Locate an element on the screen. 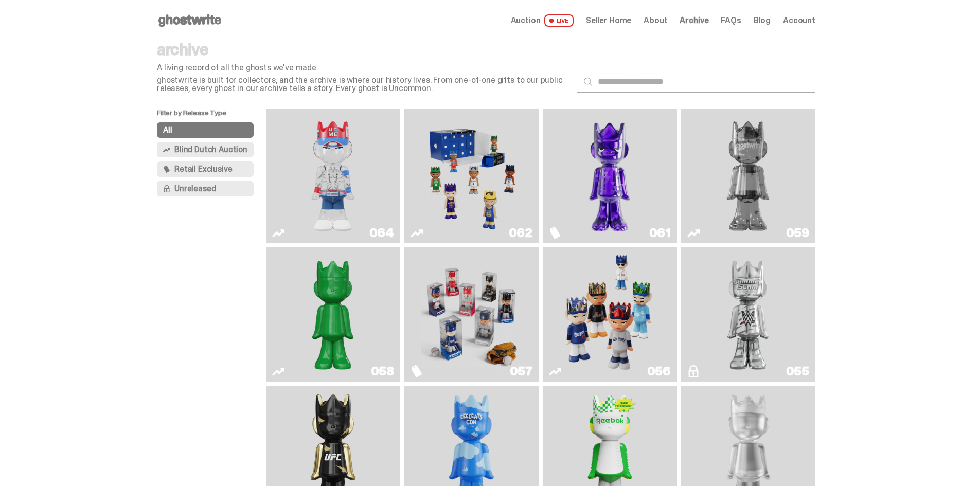 Image resolution: width=980 pixels, height=486 pixels. p: archive is located at coordinates (363, 49).